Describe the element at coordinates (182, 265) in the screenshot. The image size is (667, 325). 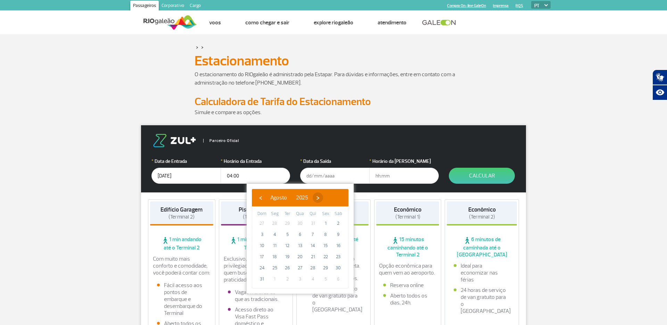
I see `p: Com muito mais conforto e comodidade, você poderá contar com:` at that location.